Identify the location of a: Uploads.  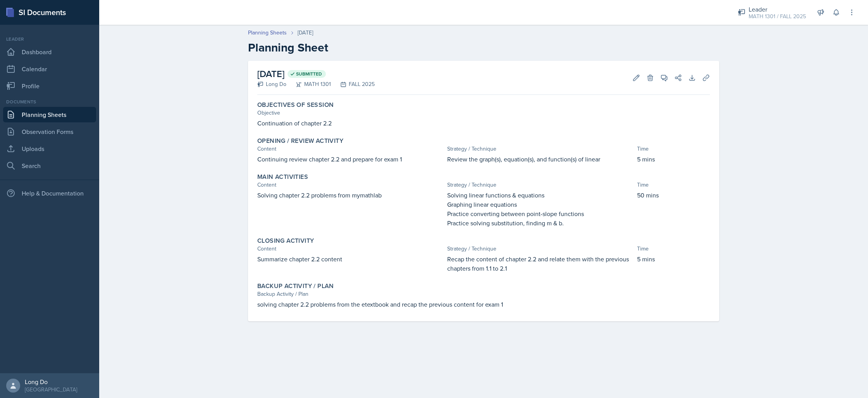
(49, 149).